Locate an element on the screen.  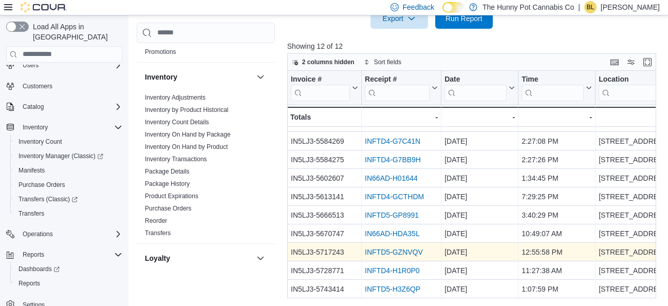
div: 2:27:26 PM is located at coordinates (556, 160).